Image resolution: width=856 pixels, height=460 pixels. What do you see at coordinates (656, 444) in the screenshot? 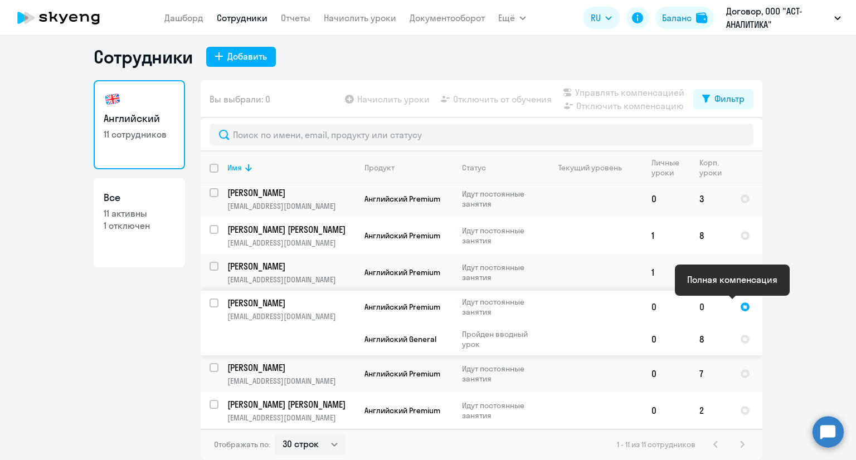
I see `span: 1 - 11 из 11 сотрудников` at bounding box center [656, 444].